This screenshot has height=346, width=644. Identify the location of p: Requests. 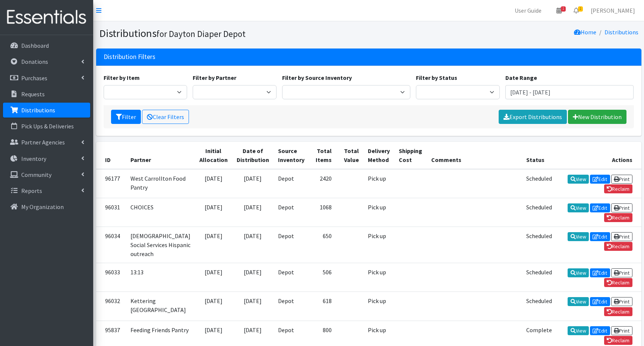
(33, 94).